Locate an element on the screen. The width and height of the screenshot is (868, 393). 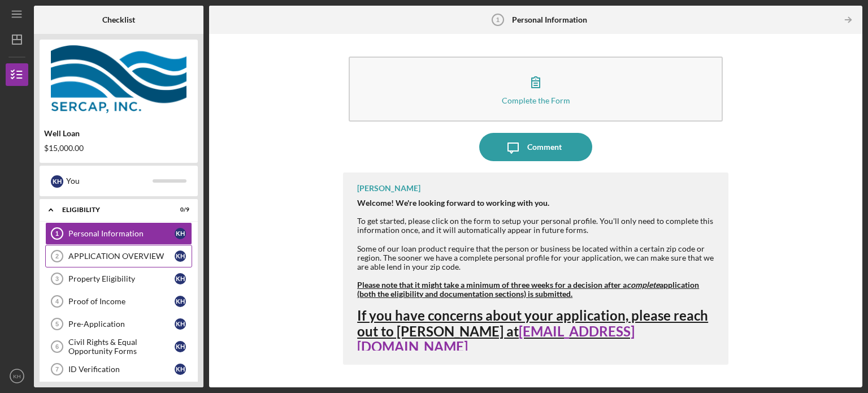
div: ID Verification is located at coordinates (122, 369).